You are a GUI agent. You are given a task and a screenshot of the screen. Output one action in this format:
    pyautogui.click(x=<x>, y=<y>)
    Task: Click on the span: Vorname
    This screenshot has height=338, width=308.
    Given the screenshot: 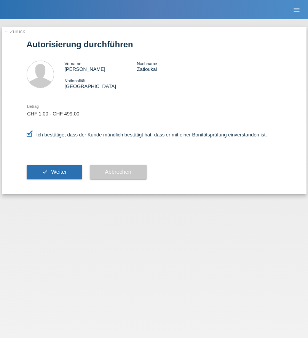 What is the action you would take?
    pyautogui.click(x=73, y=64)
    